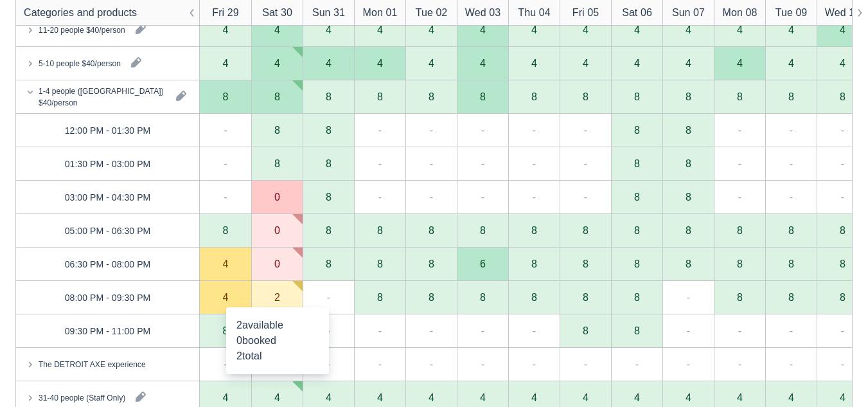 This screenshot has height=407, width=868. I want to click on div: Fri 29, so click(225, 13).